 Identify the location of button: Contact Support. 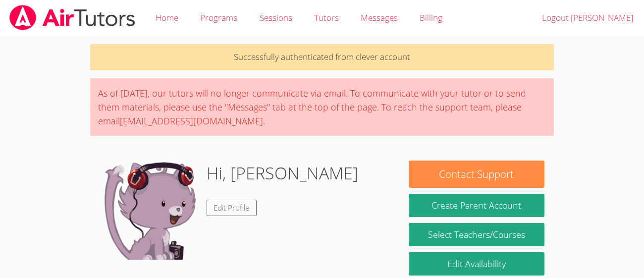
(477, 174).